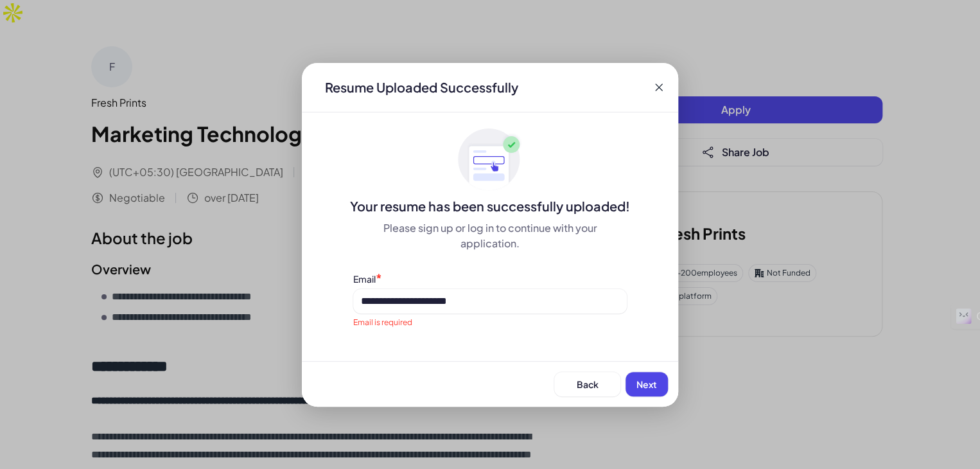 The width and height of the screenshot is (980, 469). What do you see at coordinates (588, 384) in the screenshot?
I see `span: Back` at bounding box center [588, 384].